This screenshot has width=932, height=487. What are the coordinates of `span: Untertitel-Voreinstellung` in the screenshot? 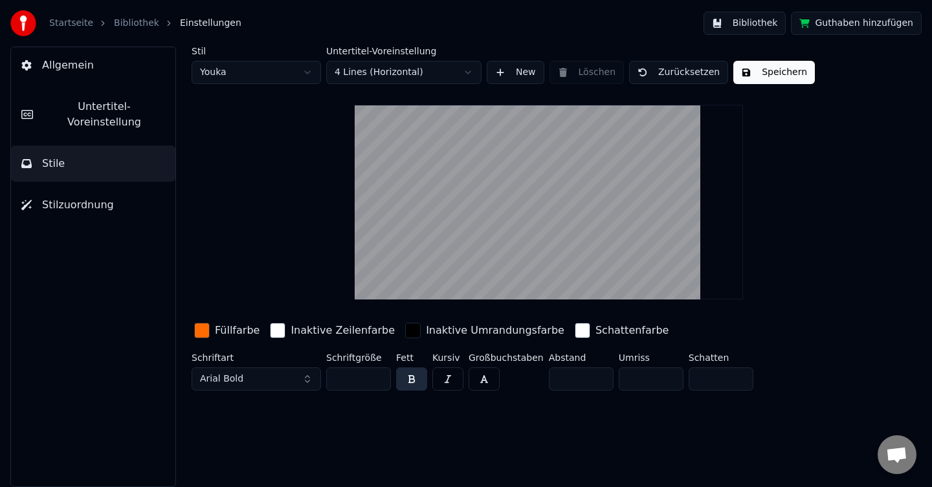 It's located at (104, 115).